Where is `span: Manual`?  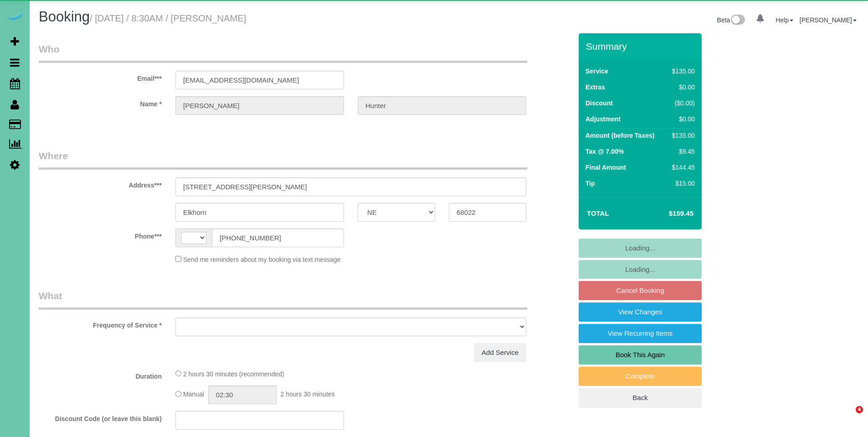 span: Manual is located at coordinates (193, 394).